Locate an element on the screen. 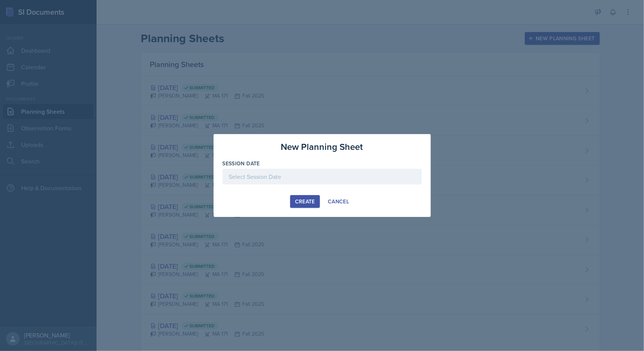 The height and width of the screenshot is (351, 644). h3: New Planning Sheet is located at coordinates (322, 147).